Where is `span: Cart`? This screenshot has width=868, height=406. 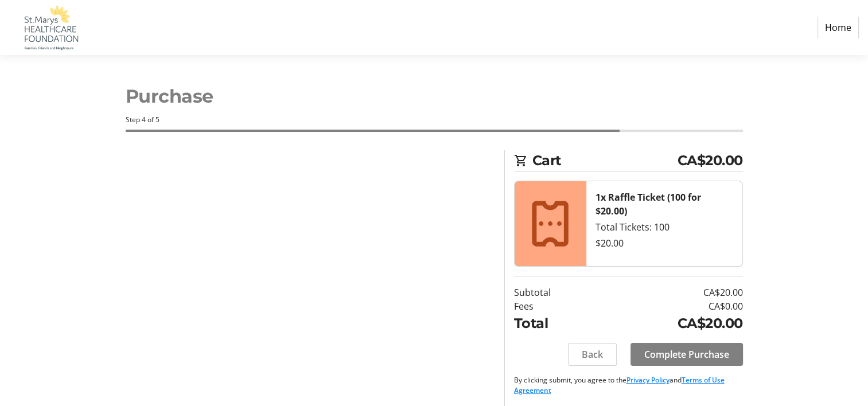
span: Cart is located at coordinates (605, 160).